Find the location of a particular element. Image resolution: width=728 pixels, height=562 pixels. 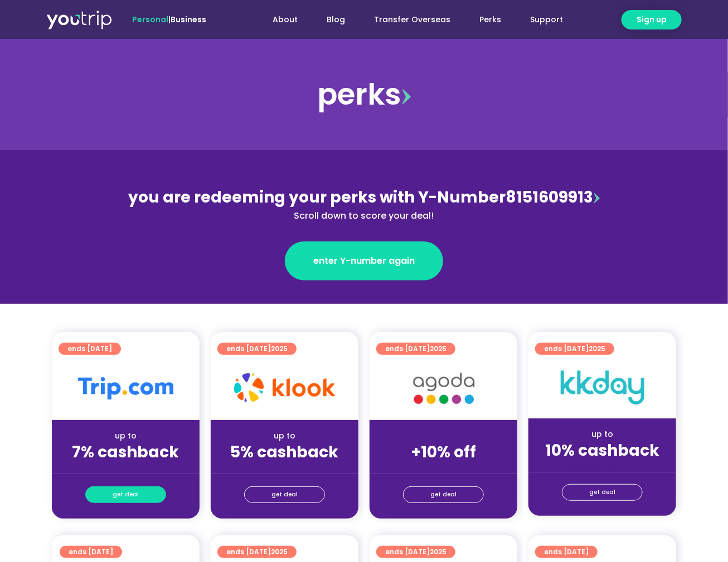

strong: 5% cashback is located at coordinates (285, 452).